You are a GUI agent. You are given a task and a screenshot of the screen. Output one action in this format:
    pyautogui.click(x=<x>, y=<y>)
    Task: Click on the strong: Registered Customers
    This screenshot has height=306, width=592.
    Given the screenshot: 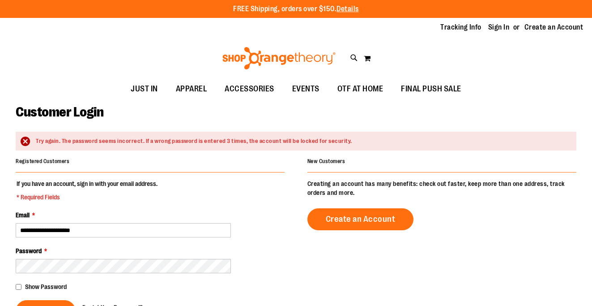 What is the action you would take?
    pyautogui.click(x=43, y=161)
    